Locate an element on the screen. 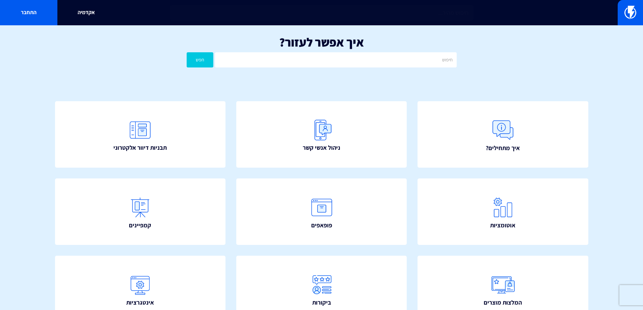 The image size is (643, 310). span: תבניות דיוור אלקטרוני is located at coordinates (140, 148).